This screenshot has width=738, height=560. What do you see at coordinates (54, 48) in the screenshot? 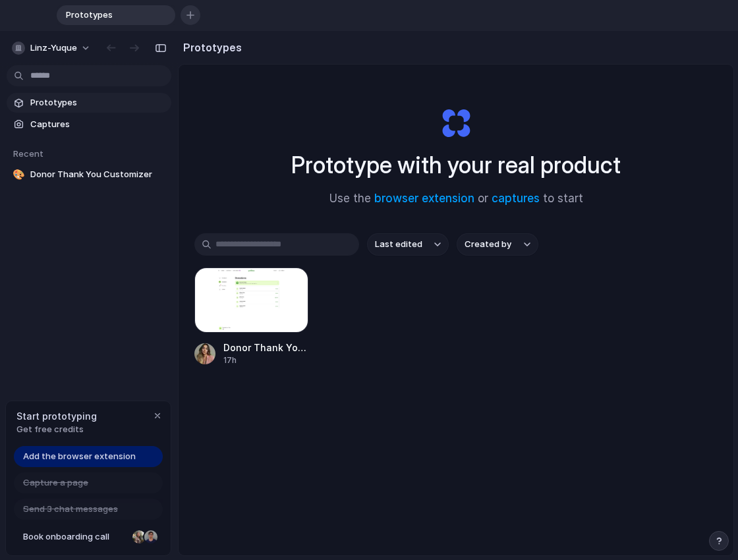
I see `span: linz-yuque` at bounding box center [54, 48].